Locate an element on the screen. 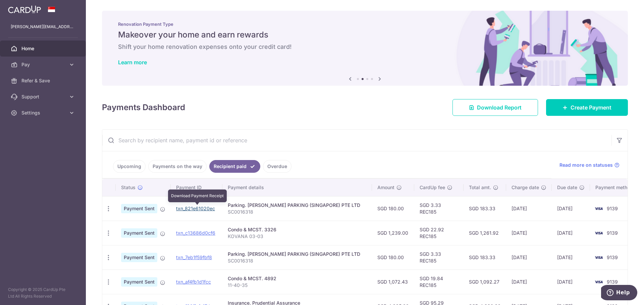 The width and height of the screenshot is (644, 305). a: Upcoming is located at coordinates (129, 167).